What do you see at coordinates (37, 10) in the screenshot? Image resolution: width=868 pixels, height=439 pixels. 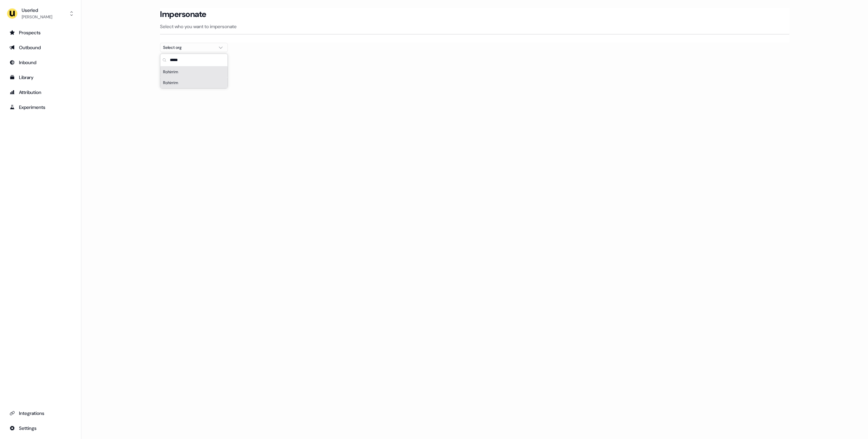 I see `div: Userled` at bounding box center [37, 10].